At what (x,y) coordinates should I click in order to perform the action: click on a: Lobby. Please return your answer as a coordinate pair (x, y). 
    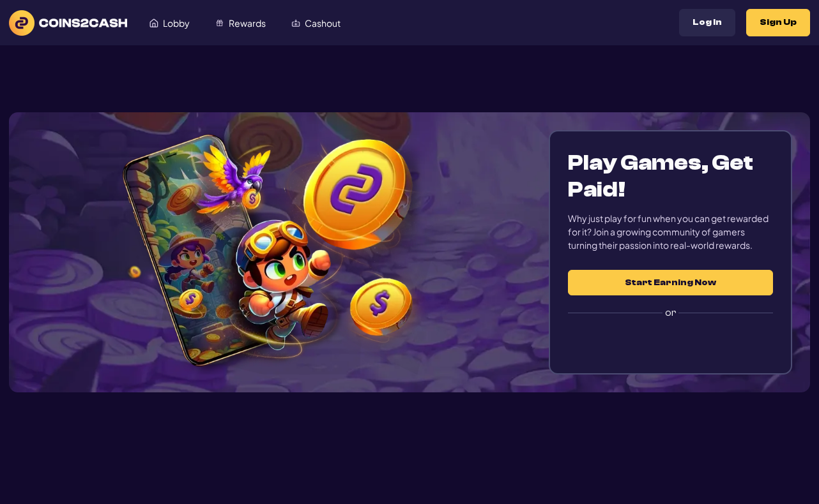
    Looking at the image, I should click on (169, 23).